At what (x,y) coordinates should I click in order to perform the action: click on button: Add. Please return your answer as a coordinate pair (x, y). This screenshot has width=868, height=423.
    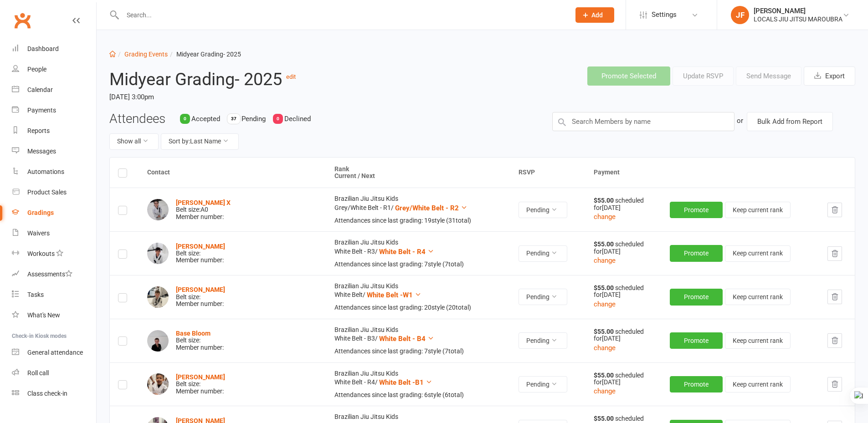
    Looking at the image, I should click on (595, 15).